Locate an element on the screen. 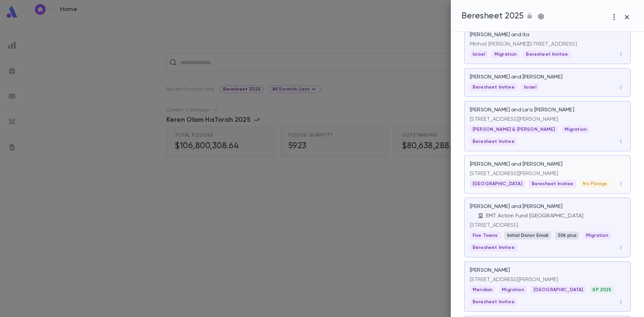 The height and width of the screenshot is (317, 644). span: Meridian is located at coordinates (482, 290).